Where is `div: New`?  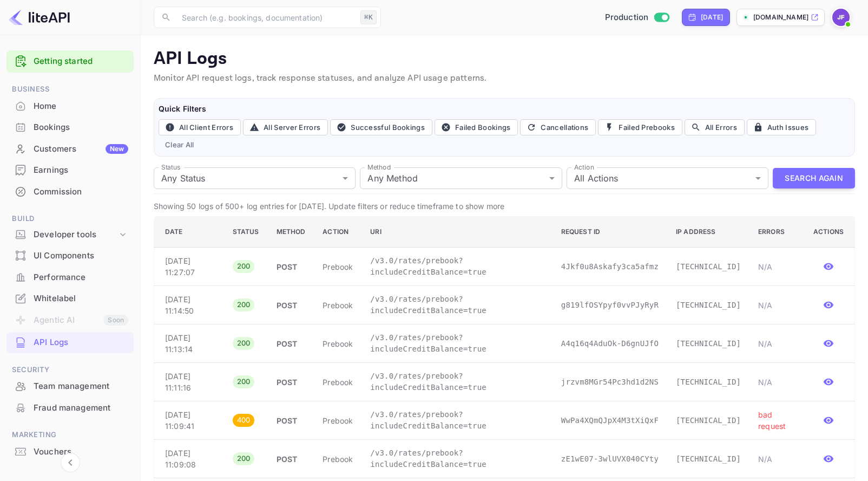
div: New is located at coordinates (117, 149).